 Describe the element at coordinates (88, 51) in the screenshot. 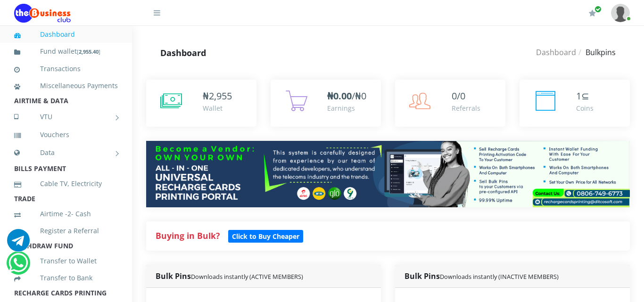

I see `b: 2,955.40` at that location.